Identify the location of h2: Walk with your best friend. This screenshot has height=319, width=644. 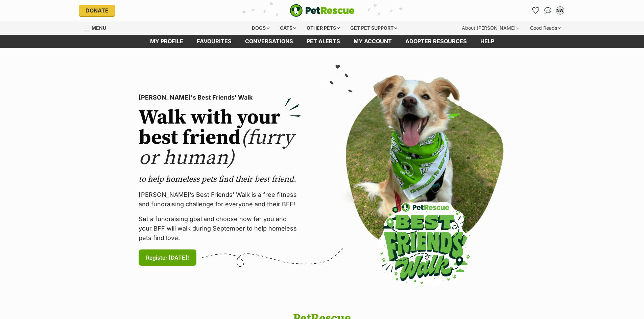
(220, 138).